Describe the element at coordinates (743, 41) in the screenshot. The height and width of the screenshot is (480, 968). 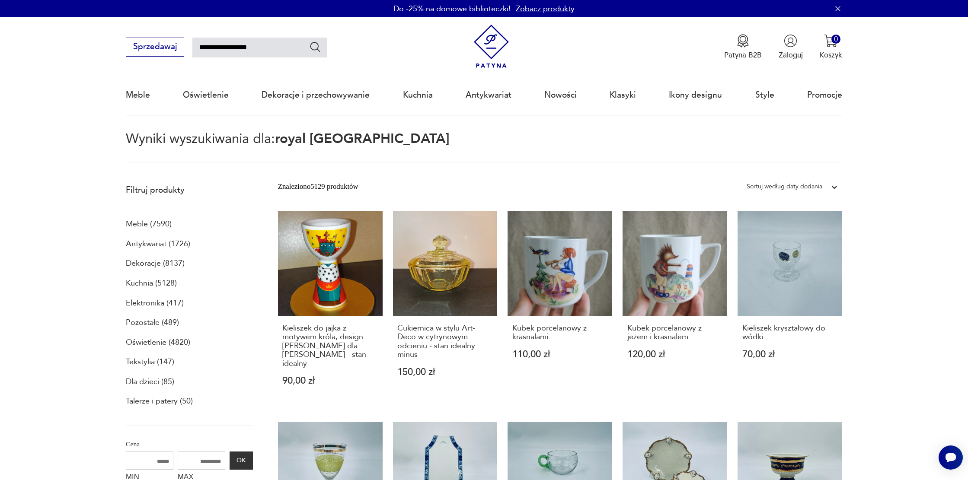
I see `img: Ikona medalu` at that location.